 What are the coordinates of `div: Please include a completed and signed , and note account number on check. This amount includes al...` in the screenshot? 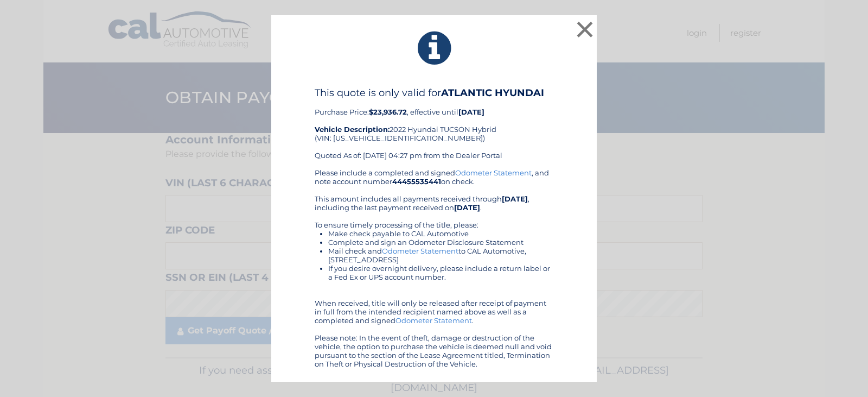 It's located at (434, 268).